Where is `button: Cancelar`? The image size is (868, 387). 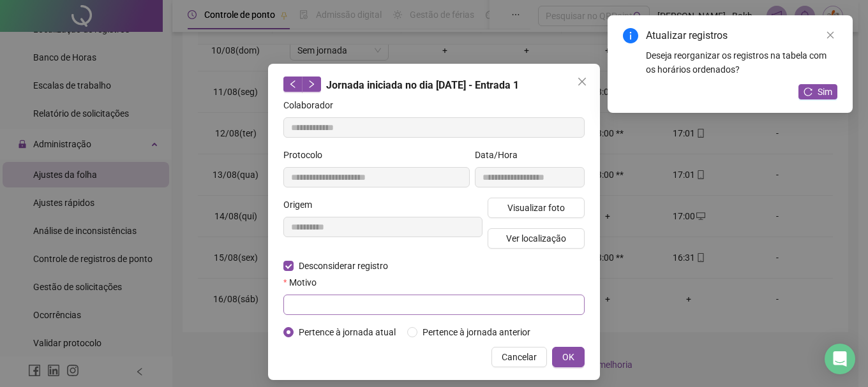
button: Cancelar is located at coordinates (519, 357).